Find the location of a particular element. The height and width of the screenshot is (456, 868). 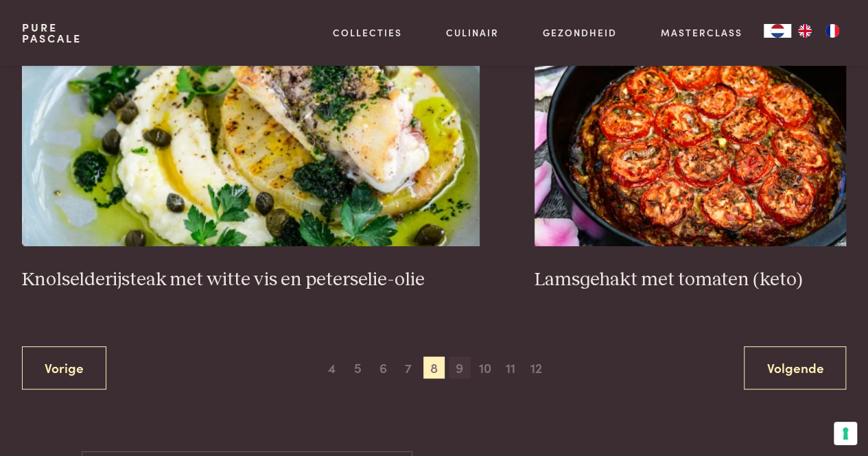

ul: Language list is located at coordinates (818, 31).